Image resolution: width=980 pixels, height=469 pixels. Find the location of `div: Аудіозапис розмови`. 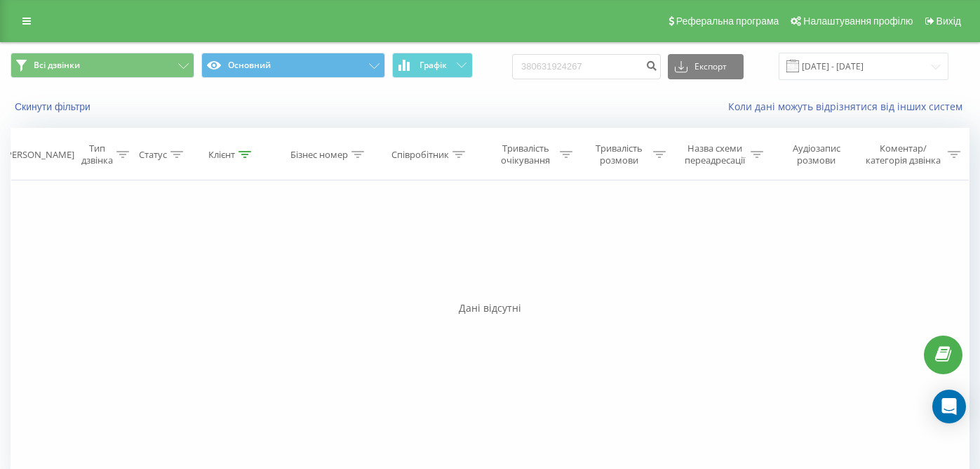

div: Аудіозапис розмови is located at coordinates (816, 155).